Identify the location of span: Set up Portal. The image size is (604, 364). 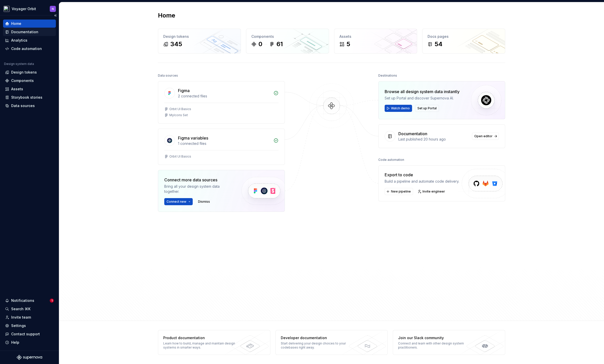
(427, 109).